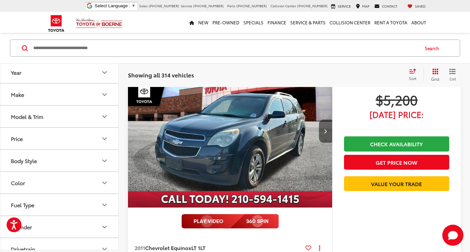 This screenshot has height=252, width=470. What do you see at coordinates (435, 78) in the screenshot?
I see `span: Grid` at bounding box center [435, 78].